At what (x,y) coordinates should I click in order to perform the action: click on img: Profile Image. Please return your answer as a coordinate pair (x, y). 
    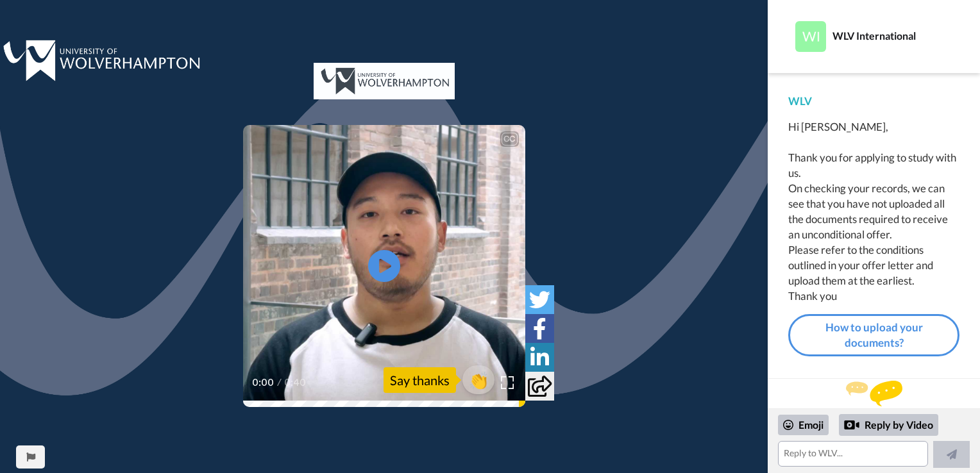
    Looking at the image, I should click on (810, 37).